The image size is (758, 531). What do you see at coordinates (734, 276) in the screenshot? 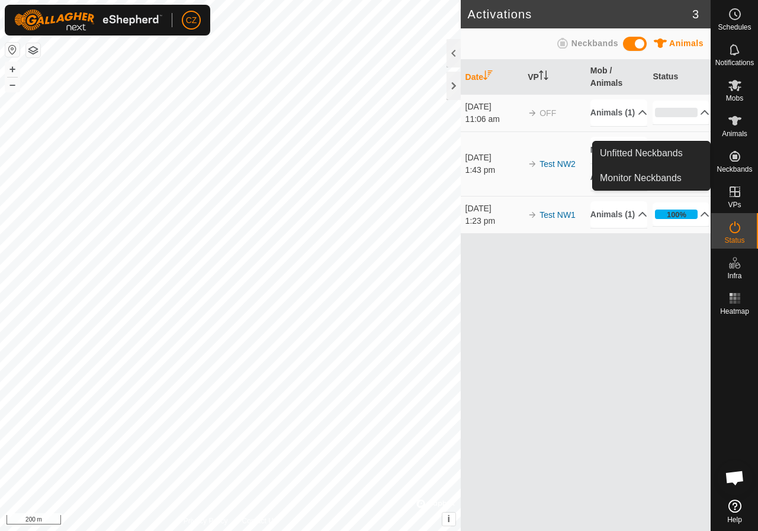
I see `span: Infra` at bounding box center [734, 276].